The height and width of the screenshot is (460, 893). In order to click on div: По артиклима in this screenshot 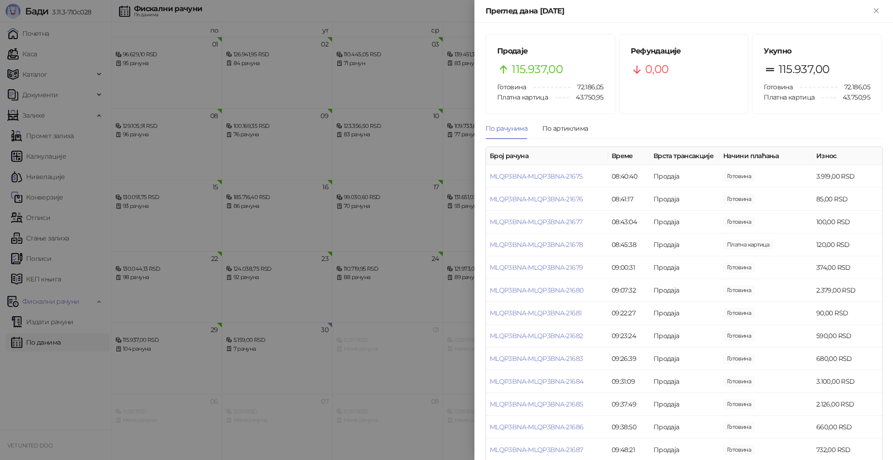, I will do `click(565, 128)`.